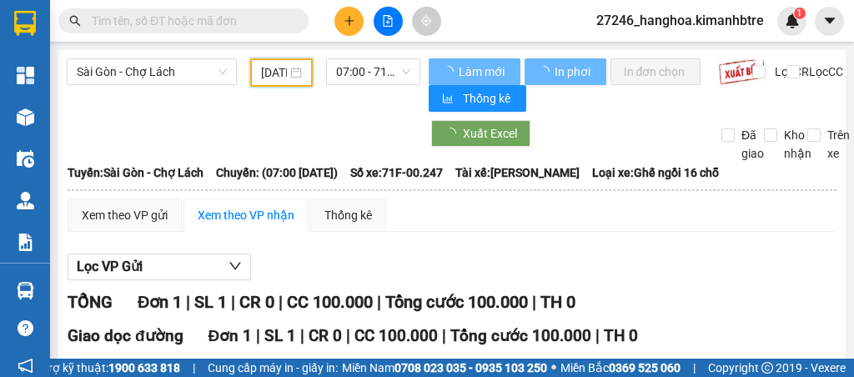 This screenshot has height=377, width=854. What do you see at coordinates (125, 335) in the screenshot?
I see `span: Giao dọc đường` at bounding box center [125, 335].